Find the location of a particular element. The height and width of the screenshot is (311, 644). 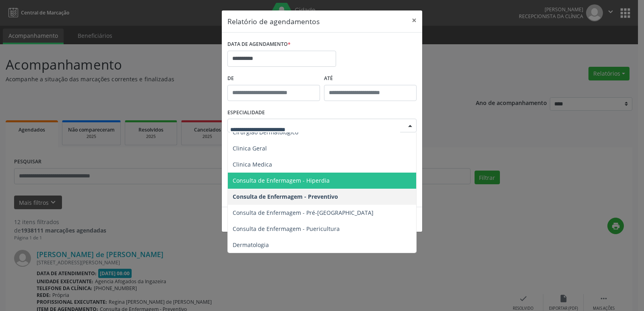

span: Consulta de Enfermagem - Preventivo is located at coordinates (286, 196).